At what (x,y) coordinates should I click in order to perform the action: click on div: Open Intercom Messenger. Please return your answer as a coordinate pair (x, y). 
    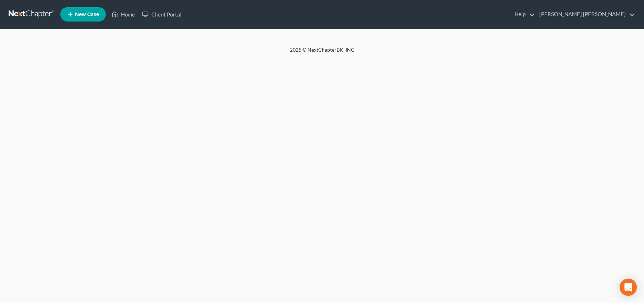
    Looking at the image, I should click on (628, 287).